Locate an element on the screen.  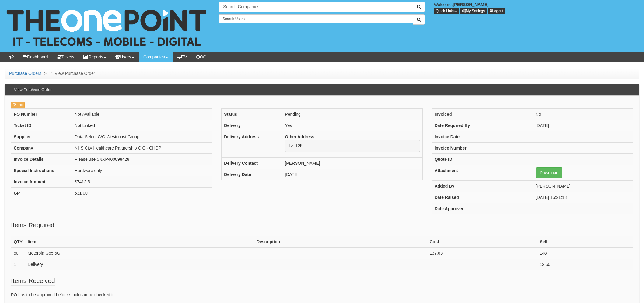
th: Quote ID is located at coordinates (482, 159).